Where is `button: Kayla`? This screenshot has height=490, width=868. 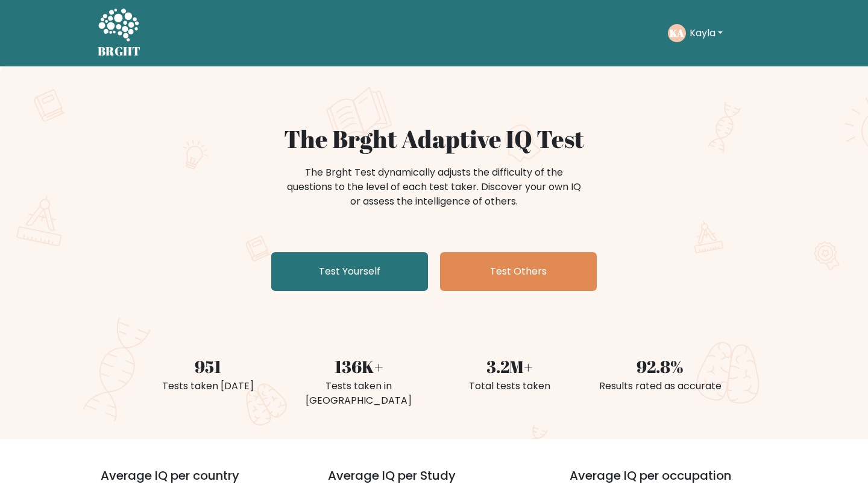 button: Kayla is located at coordinates (706, 33).